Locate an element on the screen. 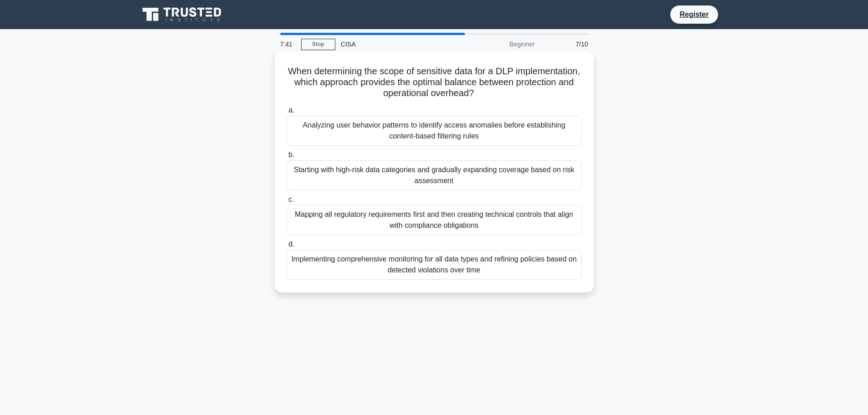  div: 7/10 is located at coordinates (567, 44).